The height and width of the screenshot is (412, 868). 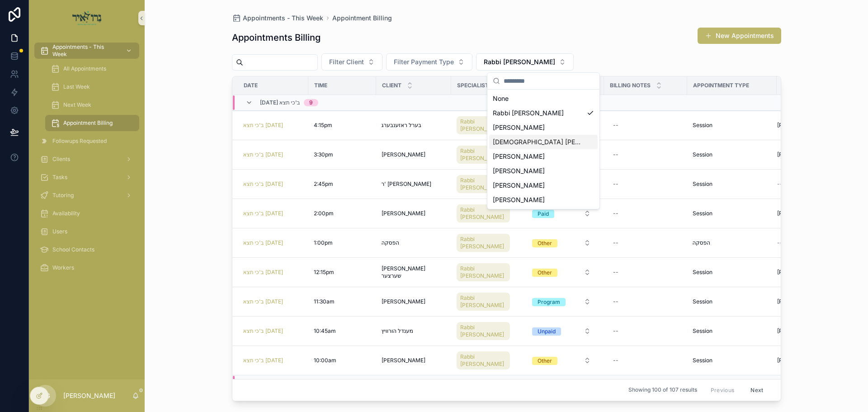 I want to click on span: Clients, so click(x=61, y=159).